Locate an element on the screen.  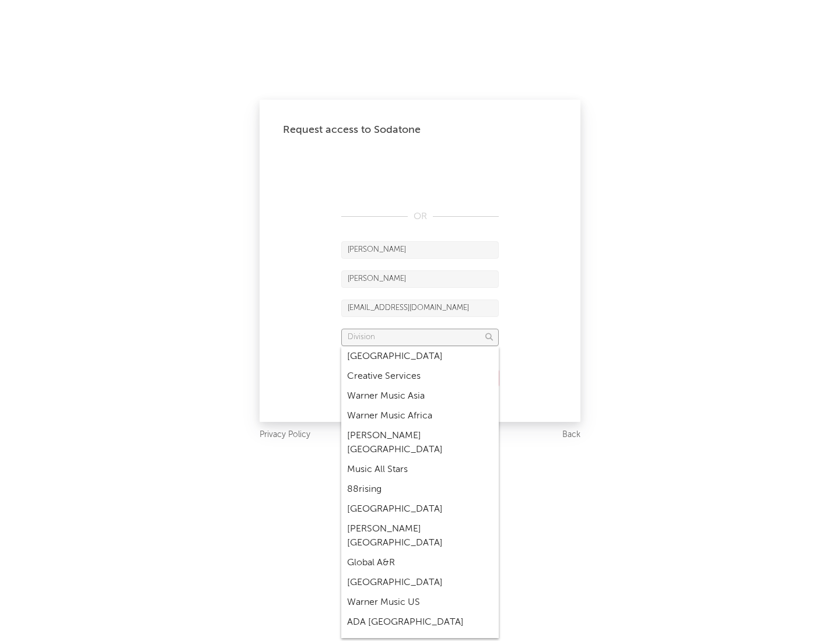
div: Request access to Sodatone is located at coordinates (420, 130).